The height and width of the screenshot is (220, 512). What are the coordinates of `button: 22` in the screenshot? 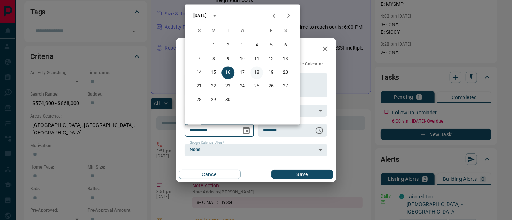 It's located at (214, 87).